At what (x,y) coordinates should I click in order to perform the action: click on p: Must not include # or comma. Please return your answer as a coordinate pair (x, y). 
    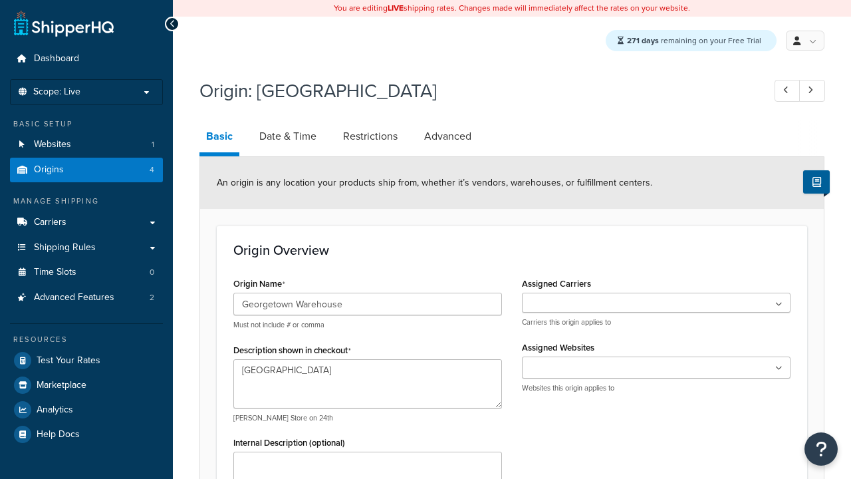
    Looking at the image, I should click on (368, 324).